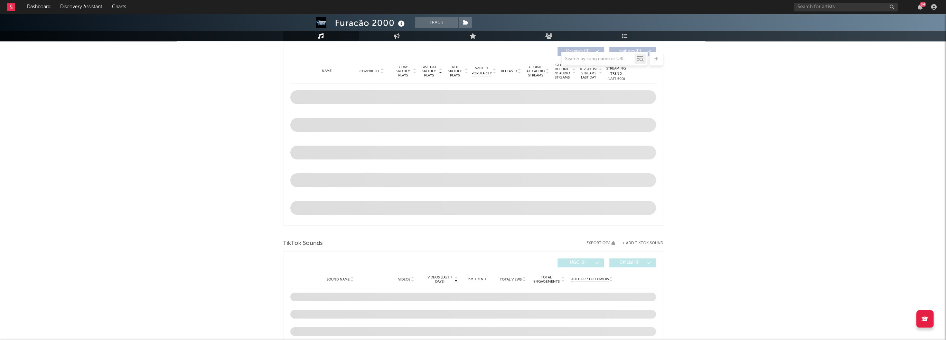 This screenshot has width=946, height=340. Describe the element at coordinates (482, 71) in the screenshot. I see `span: Spotify Popularity` at that location.